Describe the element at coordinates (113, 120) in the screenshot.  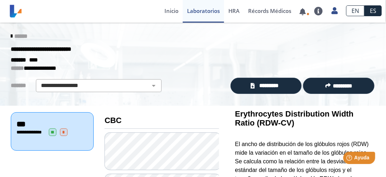
I see `b: CBC` at that location.